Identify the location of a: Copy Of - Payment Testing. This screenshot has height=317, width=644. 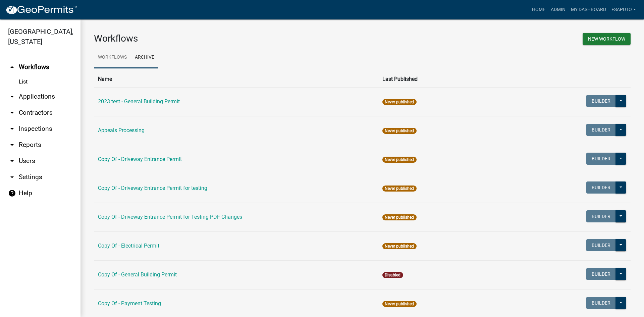
(129, 303).